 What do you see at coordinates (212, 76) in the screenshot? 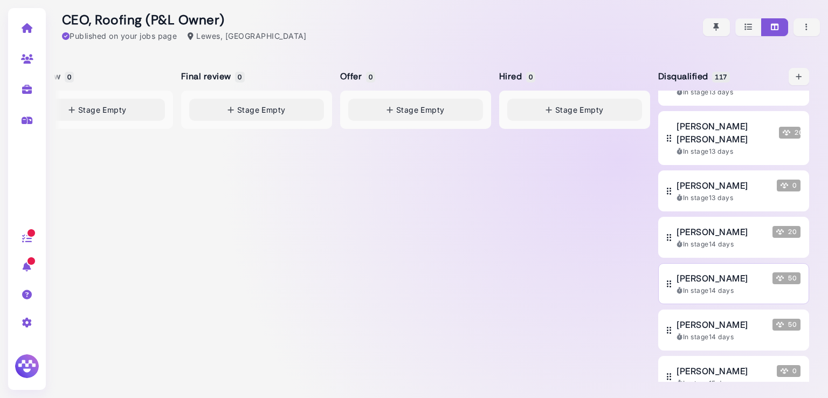
I see `h5: Final review` at bounding box center [212, 76].